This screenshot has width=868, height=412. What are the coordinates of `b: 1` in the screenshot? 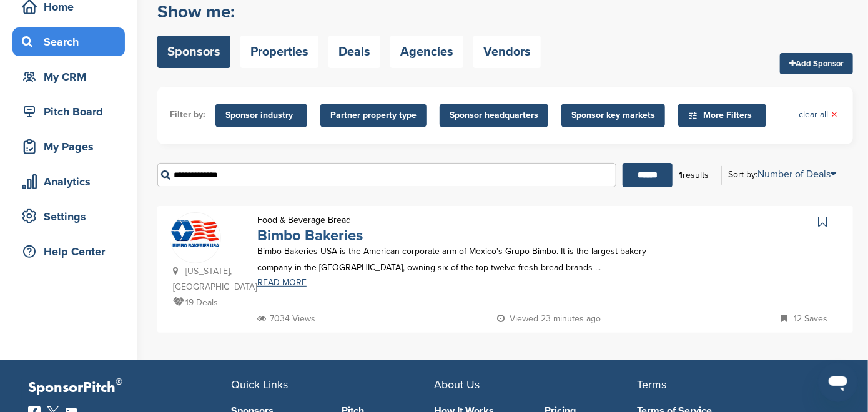 It's located at (680, 175).